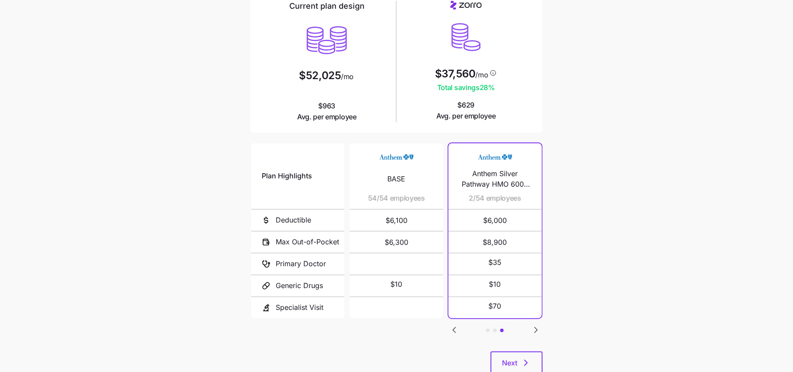  Describe the element at coordinates (454, 330) in the screenshot. I see `button: Go to previous slide` at that location.